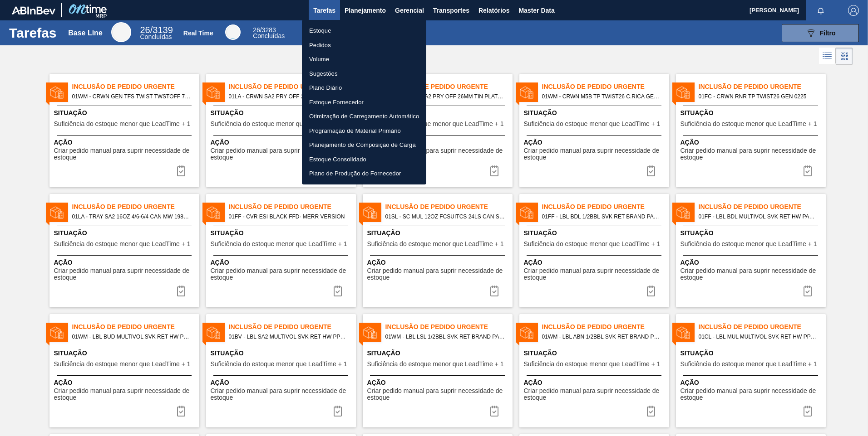 Image resolution: width=868 pixels, height=436 pixels. What do you see at coordinates (364, 159) in the screenshot?
I see `a: Estoque Consolidado` at bounding box center [364, 159].